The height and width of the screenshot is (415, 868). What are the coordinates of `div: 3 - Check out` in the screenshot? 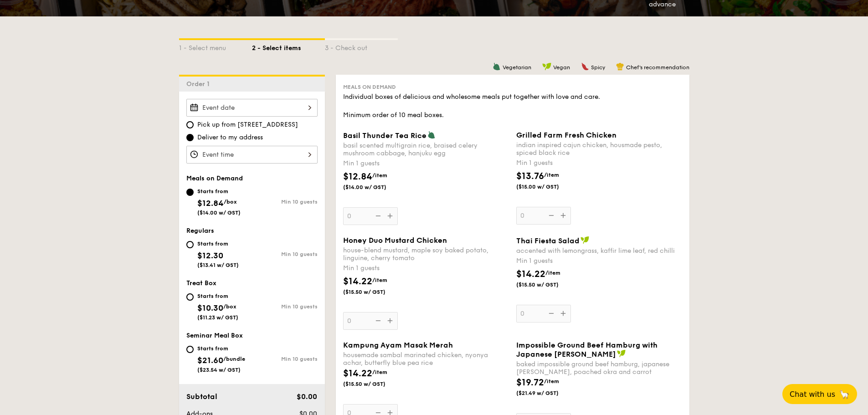 It's located at (361, 47).